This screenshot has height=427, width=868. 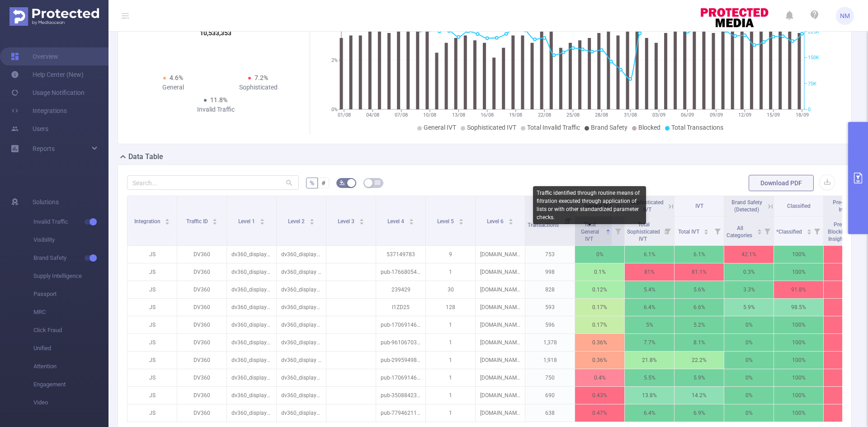 What do you see at coordinates (699, 360) in the screenshot?
I see `p: 22.2%` at bounding box center [699, 360].